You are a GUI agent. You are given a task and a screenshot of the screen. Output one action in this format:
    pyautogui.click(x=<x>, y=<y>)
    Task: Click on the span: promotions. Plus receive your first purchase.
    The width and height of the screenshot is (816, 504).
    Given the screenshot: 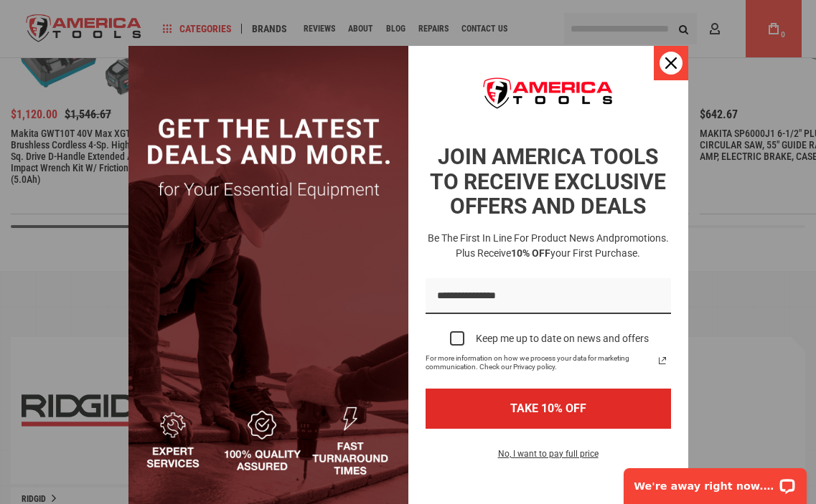 What is the action you would take?
    pyautogui.click(x=562, y=246)
    